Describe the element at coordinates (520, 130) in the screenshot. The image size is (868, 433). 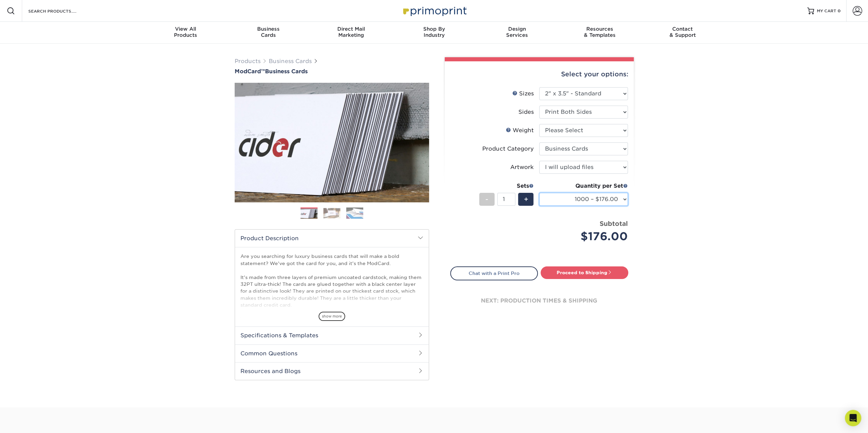
I see `div: Weight` at that location.